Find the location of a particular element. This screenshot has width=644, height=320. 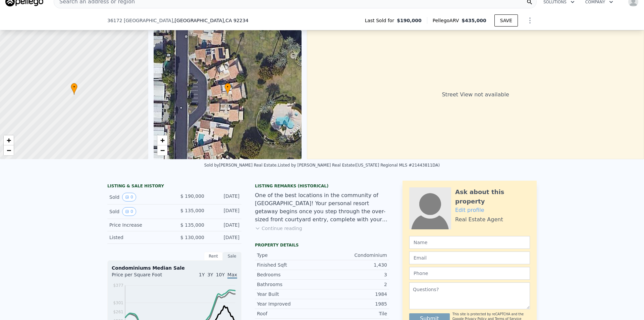

span: 10Y is located at coordinates (220, 275).